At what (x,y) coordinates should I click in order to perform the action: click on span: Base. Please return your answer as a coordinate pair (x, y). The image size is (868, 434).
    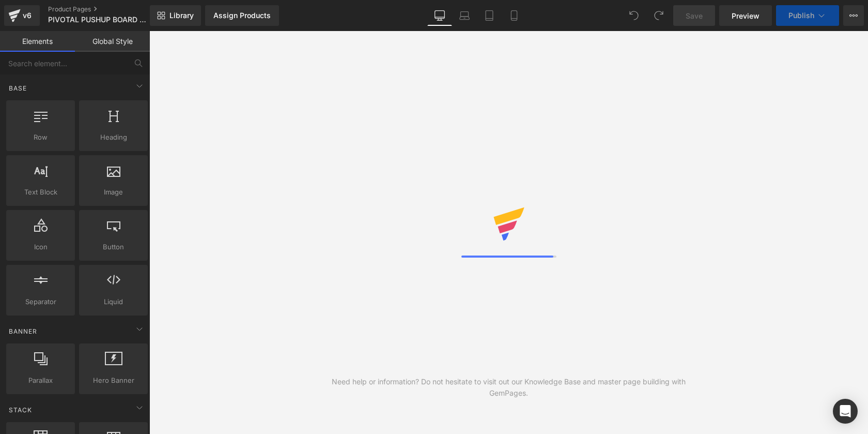
    Looking at the image, I should click on (18, 88).